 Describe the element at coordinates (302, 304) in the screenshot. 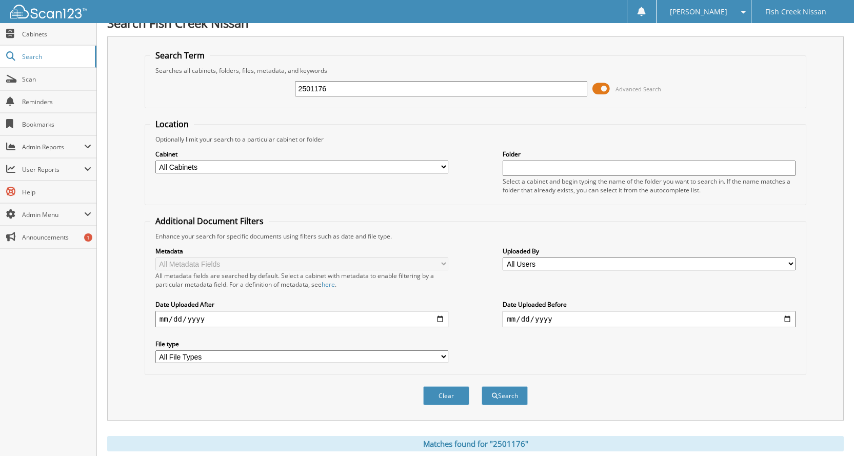

I see `label: Date Uploaded After` at that location.